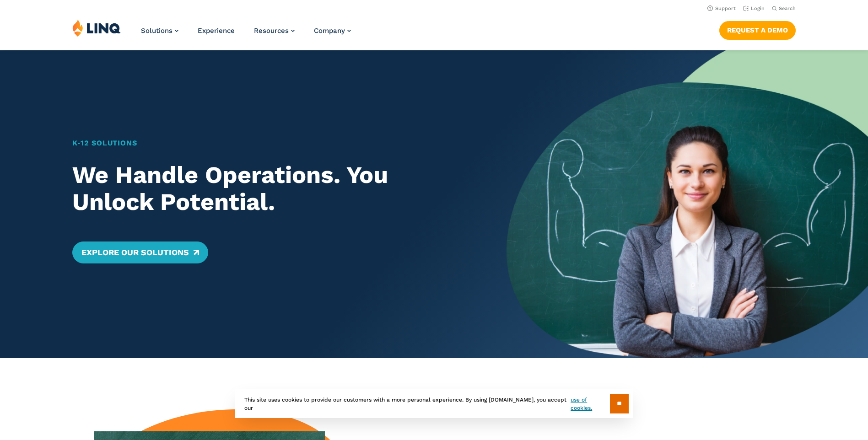  Describe the element at coordinates (159, 31) in the screenshot. I see `a: Solutions` at that location.